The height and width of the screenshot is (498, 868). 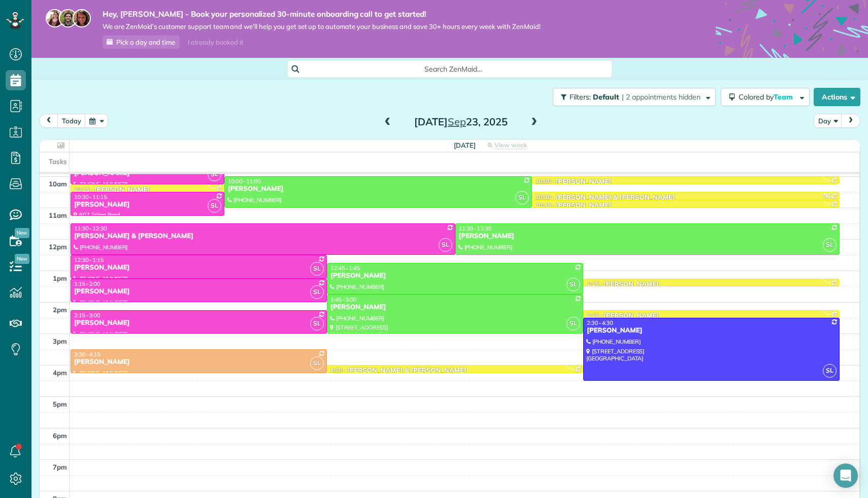 What do you see at coordinates (606, 97) in the screenshot?
I see `span: Default` at bounding box center [606, 97].